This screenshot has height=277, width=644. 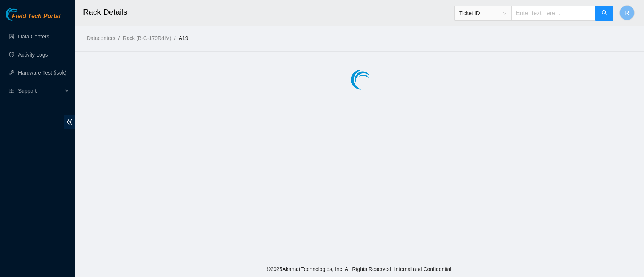 What do you see at coordinates (101, 38) in the screenshot?
I see `a: Datacenters` at bounding box center [101, 38].